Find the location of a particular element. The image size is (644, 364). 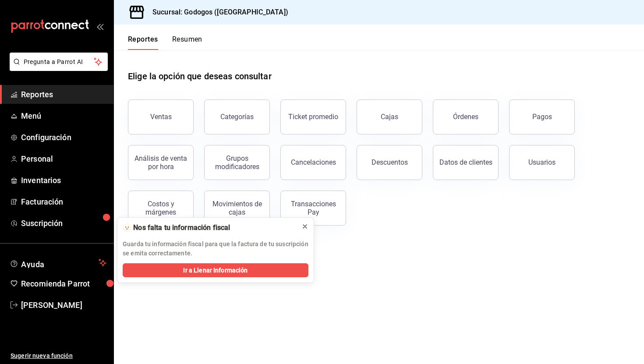

div: Órdenes is located at coordinates (465, 117).